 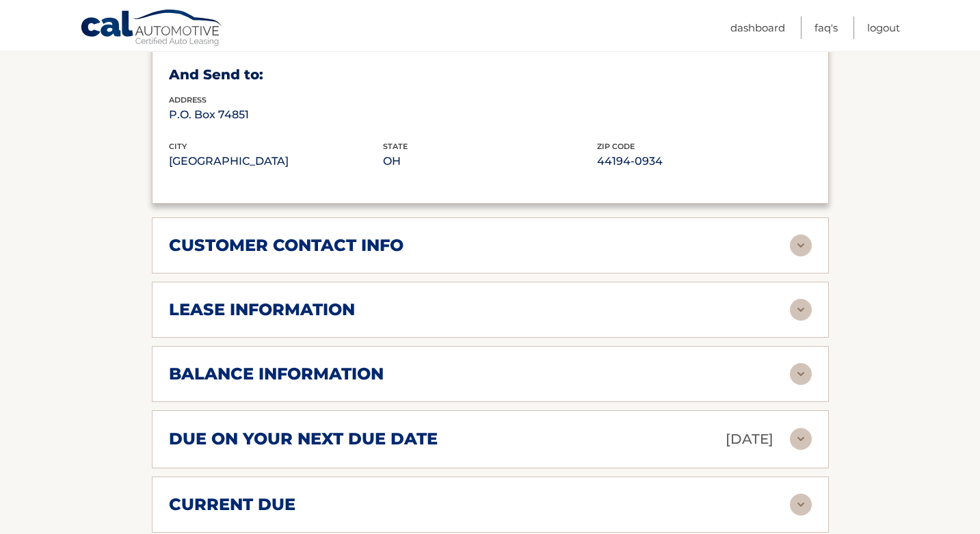 What do you see at coordinates (262, 310) in the screenshot?
I see `h2: lease information` at bounding box center [262, 310].